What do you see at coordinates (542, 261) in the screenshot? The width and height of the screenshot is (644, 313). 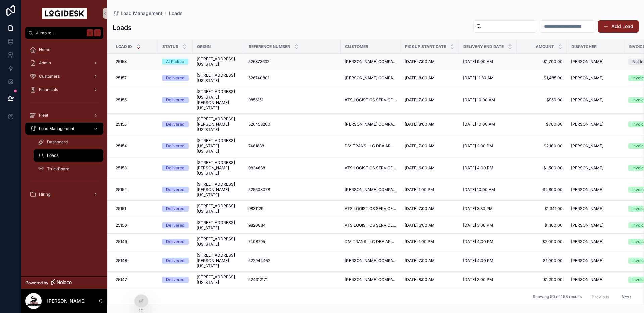 I see `span: $1,000.00` at bounding box center [542, 261].